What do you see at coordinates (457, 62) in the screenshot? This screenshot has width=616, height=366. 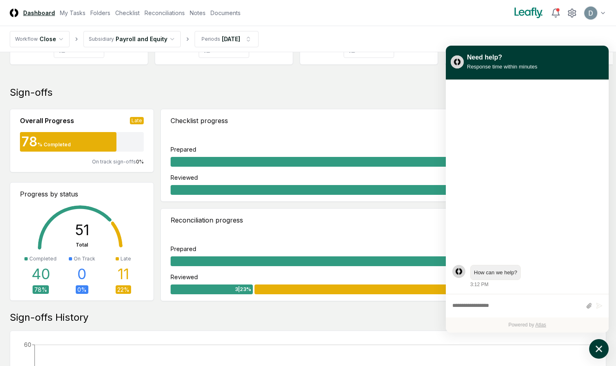 I see `img: yblje5SQxOoZuw2TcITt_icon.png` at bounding box center [457, 62].